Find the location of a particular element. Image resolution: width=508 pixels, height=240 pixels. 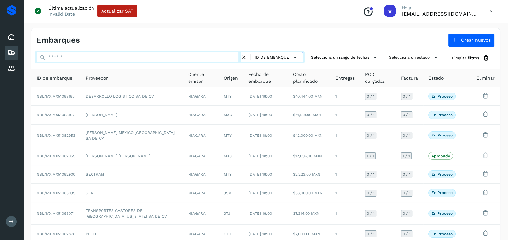

div: Inicio is located at coordinates (11, 37).